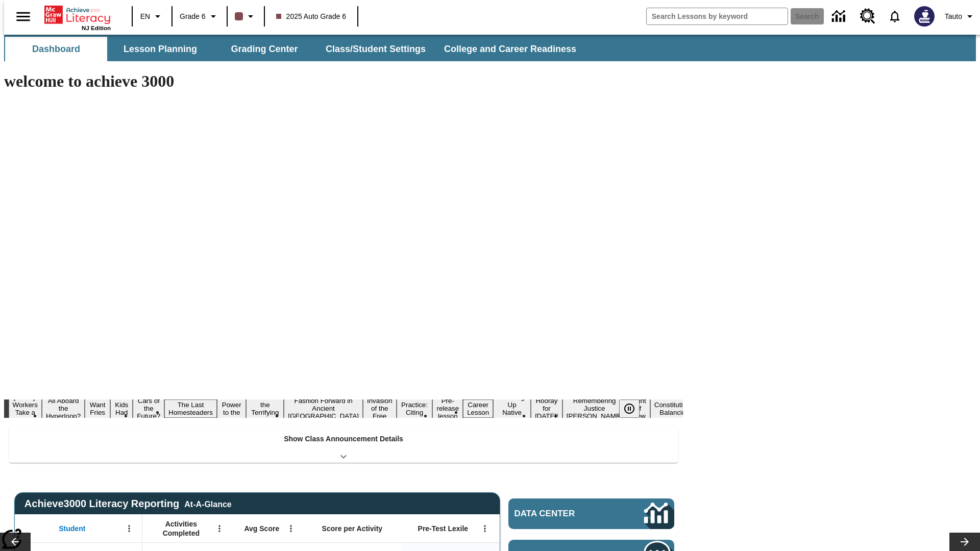  What do you see at coordinates (443, 528) in the screenshot?
I see `span: Pre-Test Lexile` at bounding box center [443, 528].